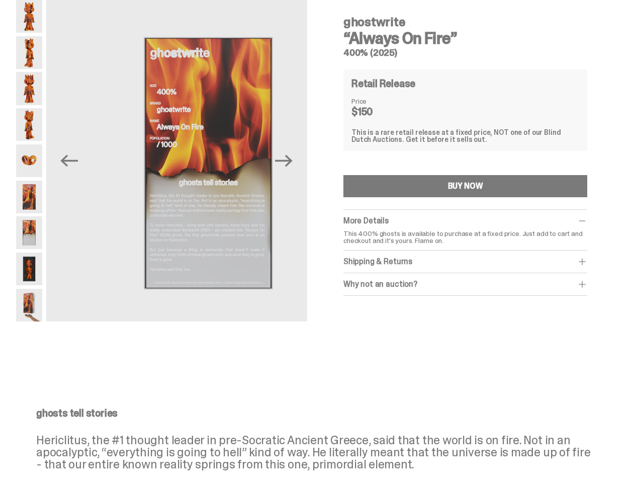 The height and width of the screenshot is (483, 635). I want to click on h5: 400% (2025), so click(465, 53).